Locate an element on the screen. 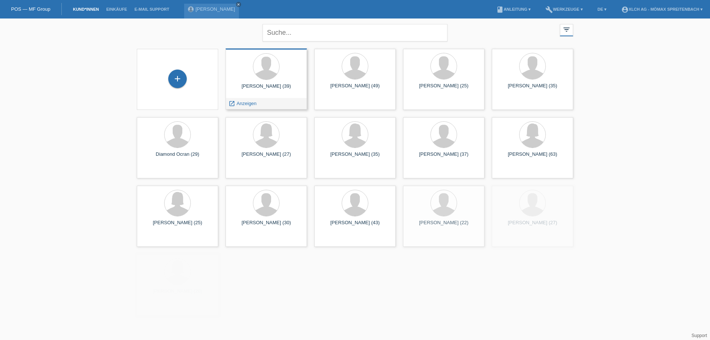 This screenshot has width=710, height=340. i: build is located at coordinates (549, 10).